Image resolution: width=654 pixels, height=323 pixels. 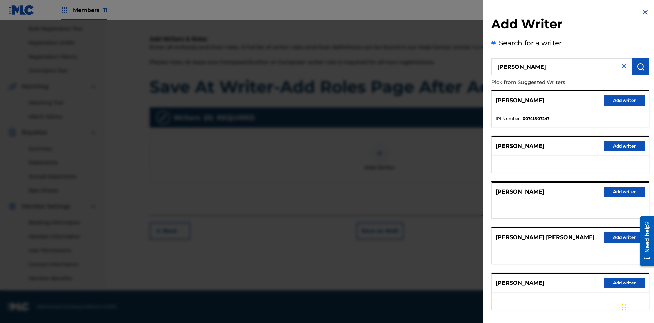 What do you see at coordinates (90, 10) in the screenshot?
I see `span: Members` at bounding box center [90, 10].